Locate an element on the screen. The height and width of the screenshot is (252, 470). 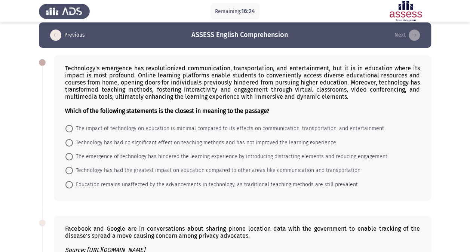
h3: ASSESS English Comprehension is located at coordinates (240, 35).